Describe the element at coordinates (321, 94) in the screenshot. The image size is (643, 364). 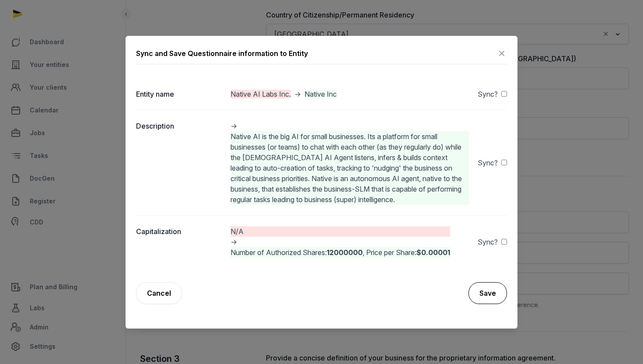
I see `span: Native Inc` at that location.